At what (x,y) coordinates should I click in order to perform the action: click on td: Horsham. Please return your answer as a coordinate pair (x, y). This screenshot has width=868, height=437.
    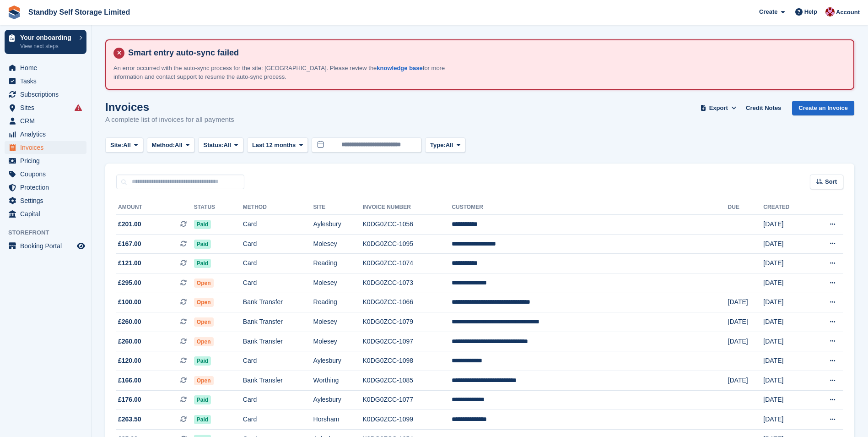
    Looking at the image, I should click on (338, 420).